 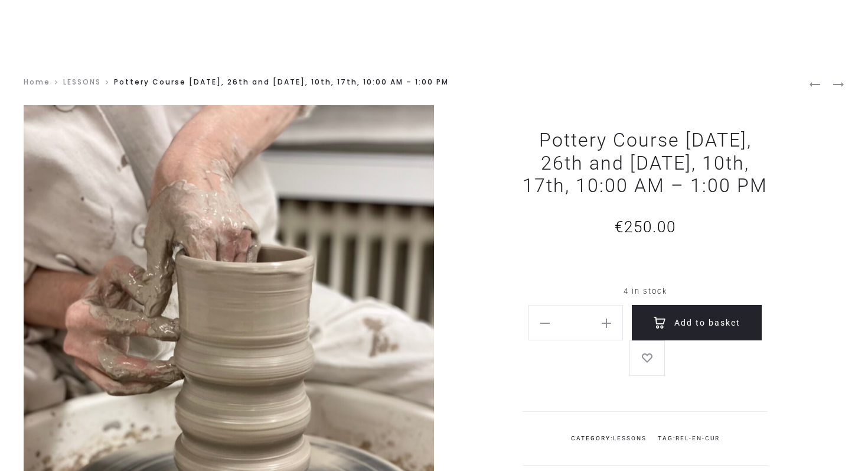 What do you see at coordinates (576, 323) in the screenshot?
I see `input: Product quantity` at bounding box center [576, 323].